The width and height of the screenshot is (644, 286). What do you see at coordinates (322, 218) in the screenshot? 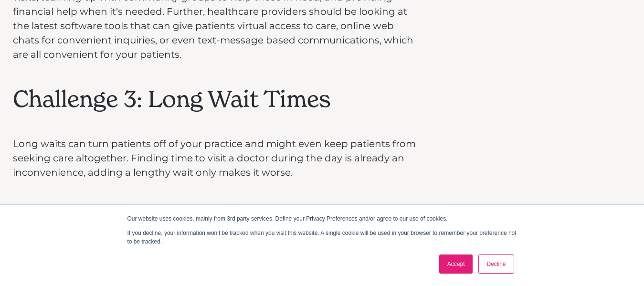
I see `p: Our website uses cookies, mainly from 3rd party services. Define your Privacy Preferences and/or ...` at bounding box center [322, 218].